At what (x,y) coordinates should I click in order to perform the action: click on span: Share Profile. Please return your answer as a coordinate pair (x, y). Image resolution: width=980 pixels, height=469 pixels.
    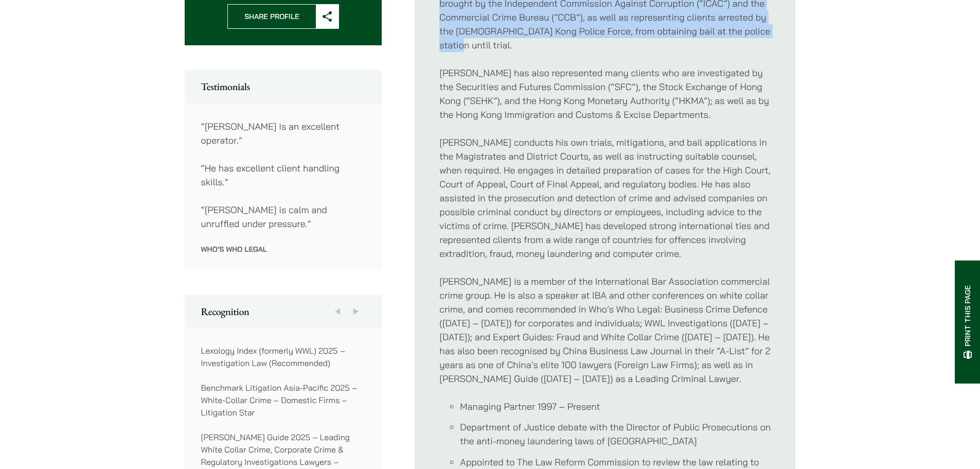
    Looking at the image, I should click on (272, 16).